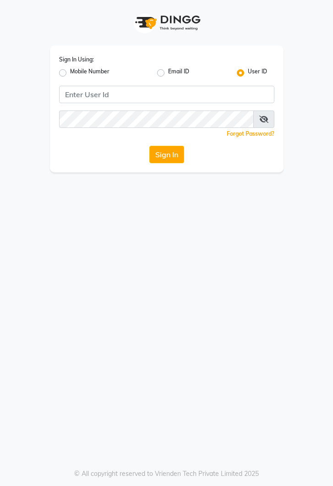  Describe the element at coordinates (90, 73) in the screenshot. I see `label: Mobile Number` at that location.